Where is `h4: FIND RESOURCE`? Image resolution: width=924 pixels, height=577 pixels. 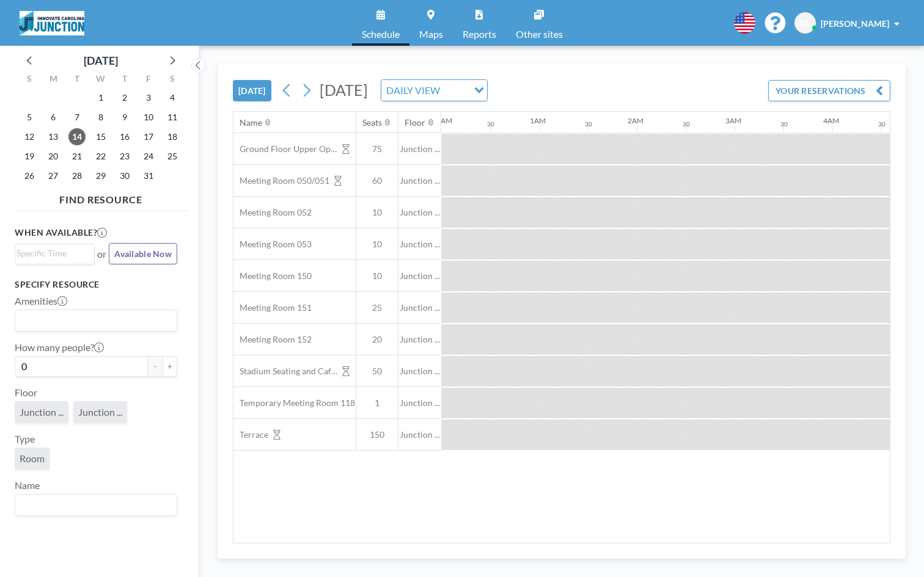
h4: FIND RESOURCE is located at coordinates (100, 197).